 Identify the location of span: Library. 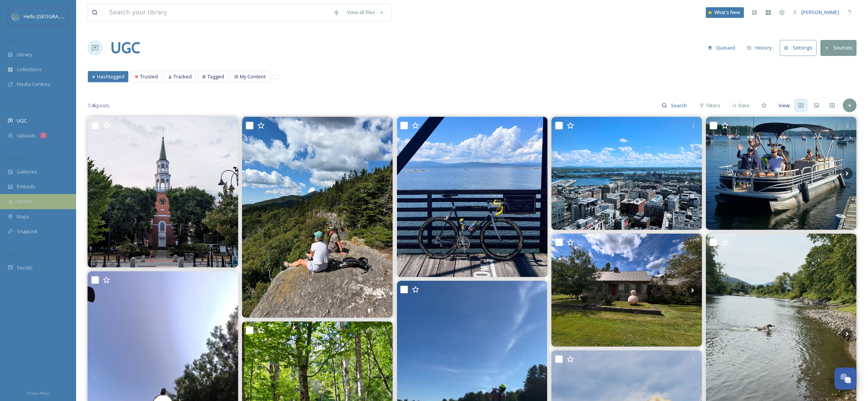
(24, 54).